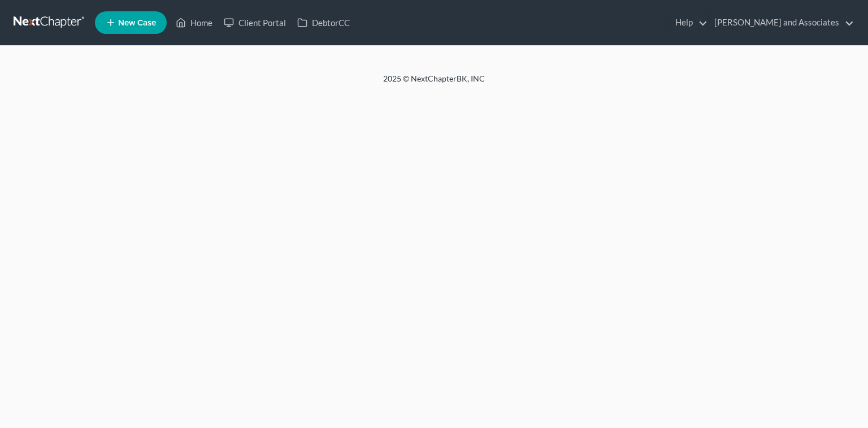 This screenshot has width=868, height=428. What do you see at coordinates (323, 23) in the screenshot?
I see `a: DebtorCC` at bounding box center [323, 23].